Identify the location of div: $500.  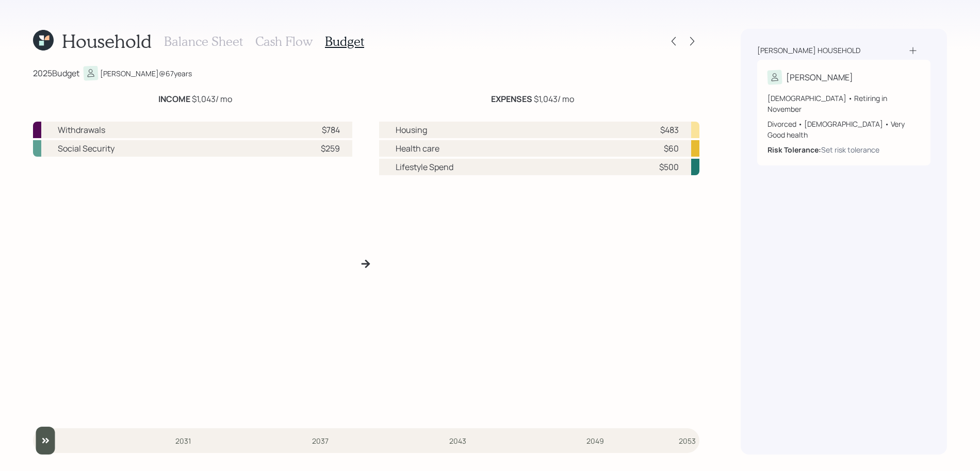
(669, 167).